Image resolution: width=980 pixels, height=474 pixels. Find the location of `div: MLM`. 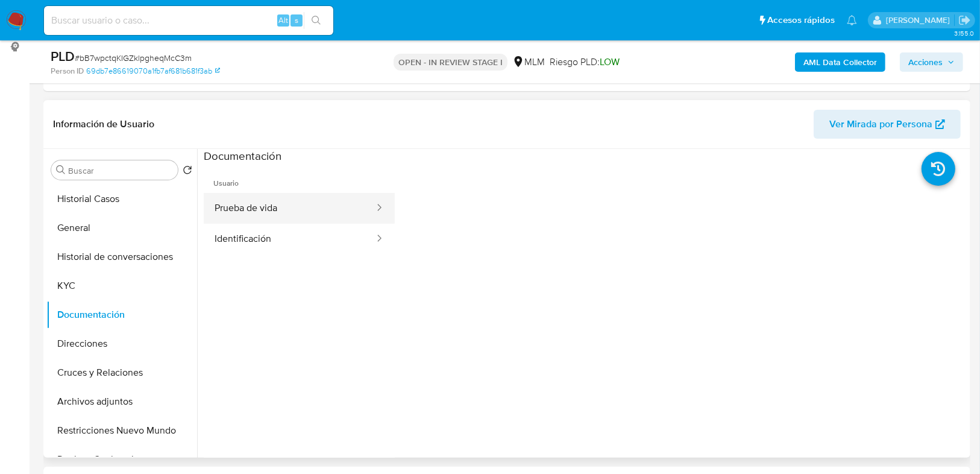

div: MLM is located at coordinates (529, 62).